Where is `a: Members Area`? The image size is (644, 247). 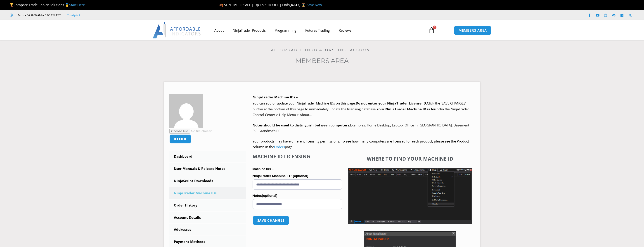 a: Members Area is located at coordinates (322, 60).